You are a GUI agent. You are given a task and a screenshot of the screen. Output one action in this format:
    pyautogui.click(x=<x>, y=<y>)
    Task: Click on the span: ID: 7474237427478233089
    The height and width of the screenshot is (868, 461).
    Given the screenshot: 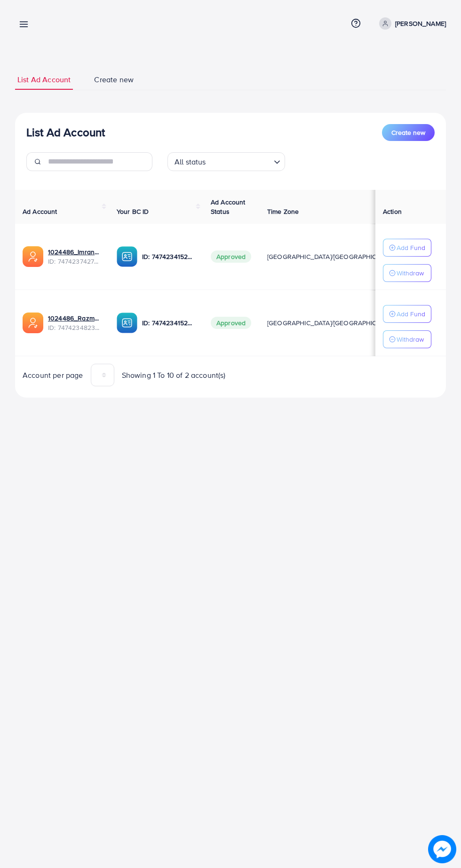 What is the action you would take?
    pyautogui.click(x=75, y=261)
    